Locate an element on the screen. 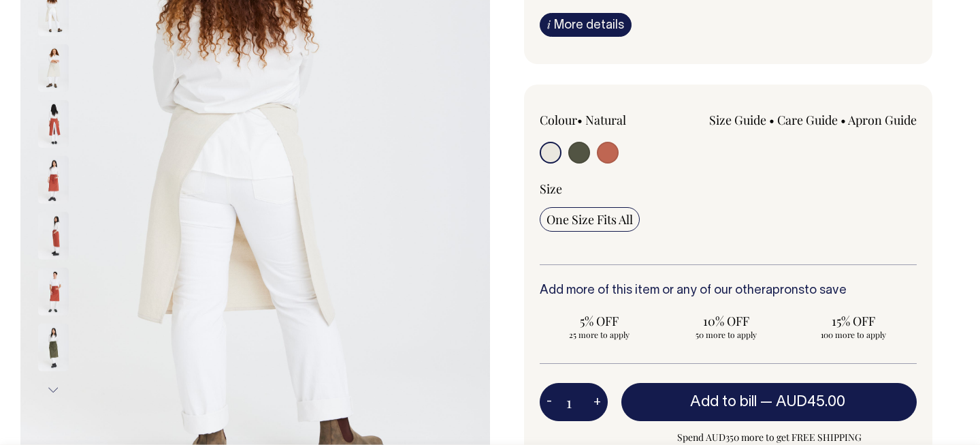  input: 15% OFF 100 more to apply is located at coordinates (853, 326).